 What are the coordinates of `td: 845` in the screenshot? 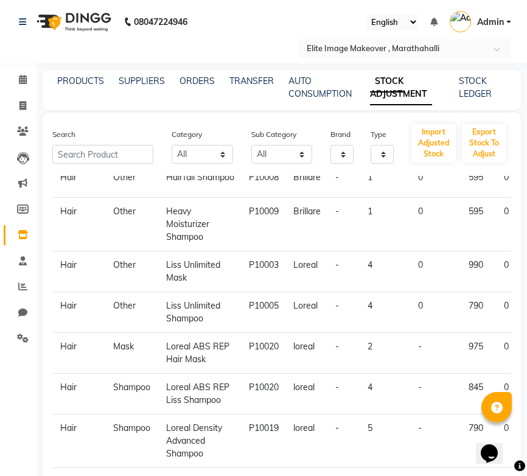 It's located at (479, 394).